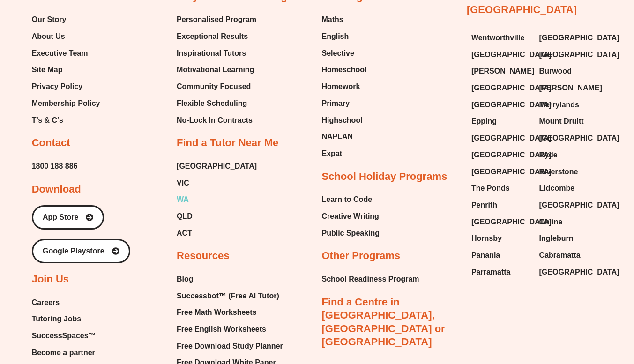  What do you see at coordinates (216, 19) in the screenshot?
I see `a: Personalised Program` at bounding box center [216, 19].